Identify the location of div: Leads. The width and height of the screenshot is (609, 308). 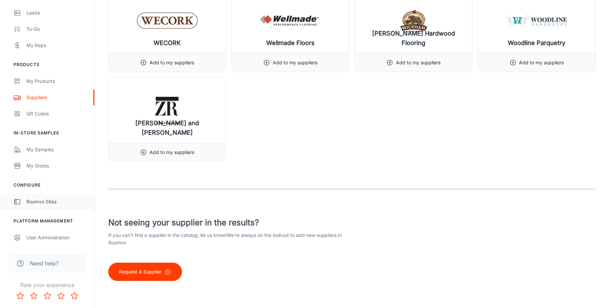
(57, 13).